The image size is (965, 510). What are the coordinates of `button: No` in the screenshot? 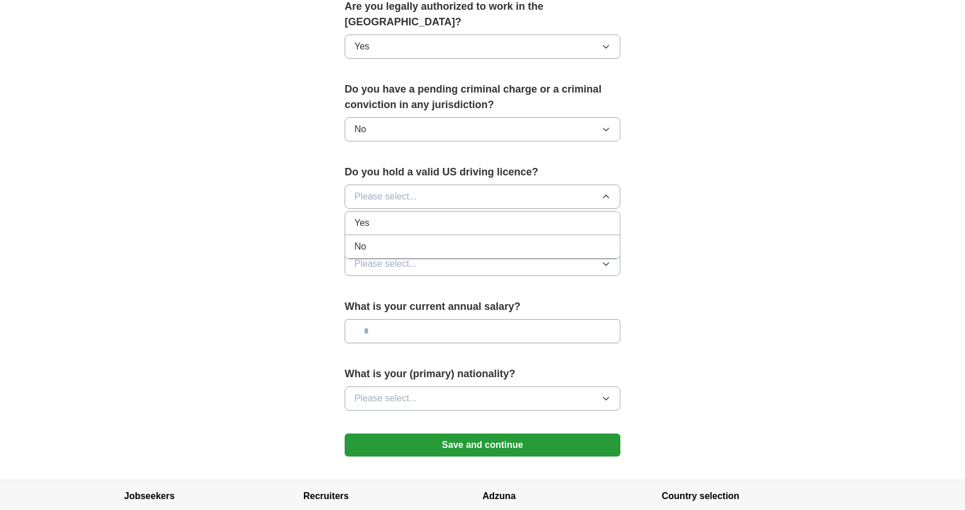 It's located at (483, 129).